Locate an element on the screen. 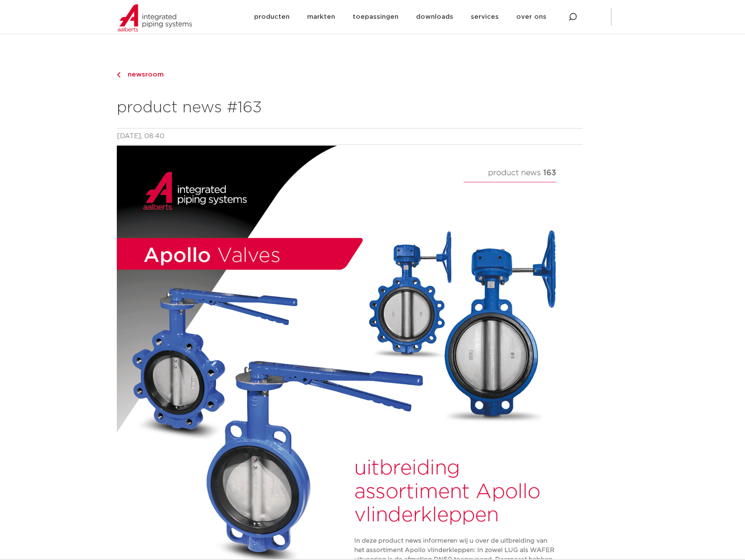 The width and height of the screenshot is (745, 560). h2: product news #163 is located at coordinates (349, 108).